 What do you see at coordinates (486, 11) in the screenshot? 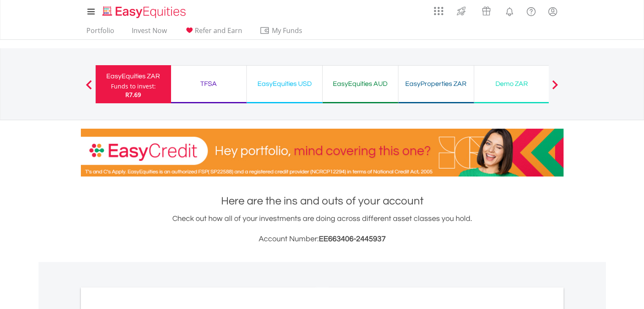
I see `img: vouchers-v2.svg` at bounding box center [486, 11].